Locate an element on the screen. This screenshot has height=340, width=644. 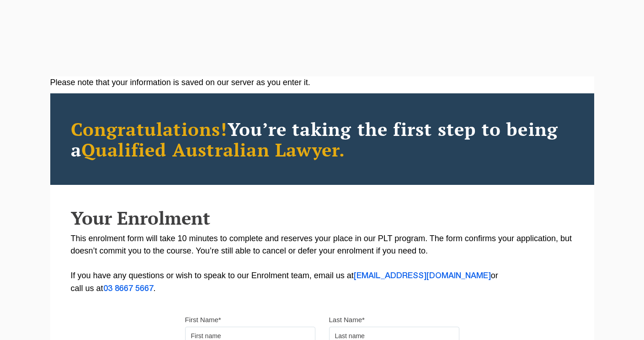
h2: You’re taking the first step to being a is located at coordinates (322, 139).